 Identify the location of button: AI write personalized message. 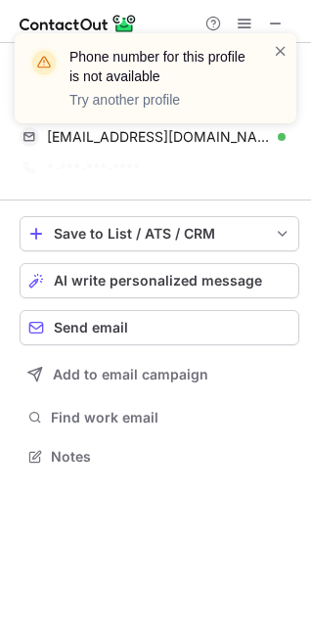
(159, 281).